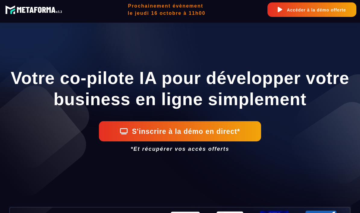 The width and height of the screenshot is (360, 213). Describe the element at coordinates (312, 10) in the screenshot. I see `button: Accéder à la démo offerte` at that location.